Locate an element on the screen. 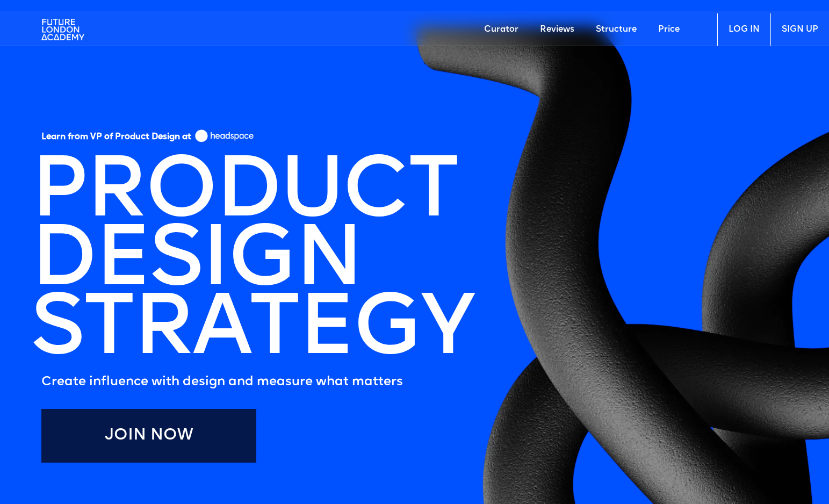 This screenshot has width=829, height=504. a: Structure is located at coordinates (616, 30).